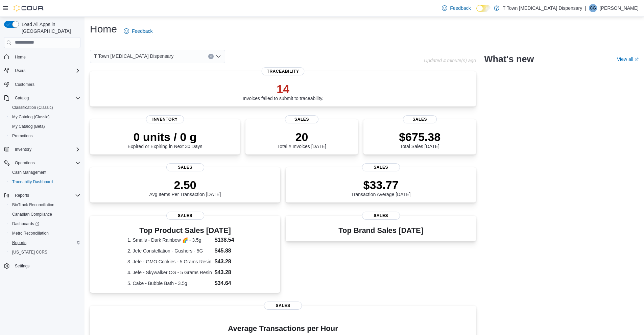 Image resolution: width=644 pixels, height=335 pixels. I want to click on span: Traceability, so click(283, 71).